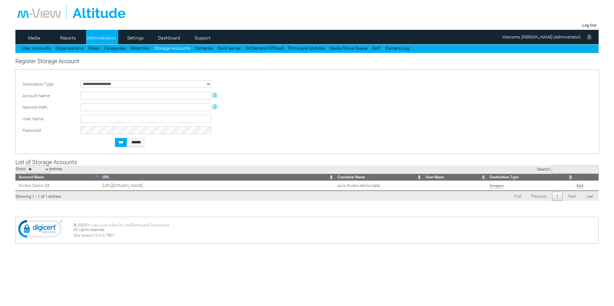 This screenshot has height=306, width=614. What do you see at coordinates (397, 48) in the screenshot?
I see `a: Camera Log` at bounding box center [397, 48].